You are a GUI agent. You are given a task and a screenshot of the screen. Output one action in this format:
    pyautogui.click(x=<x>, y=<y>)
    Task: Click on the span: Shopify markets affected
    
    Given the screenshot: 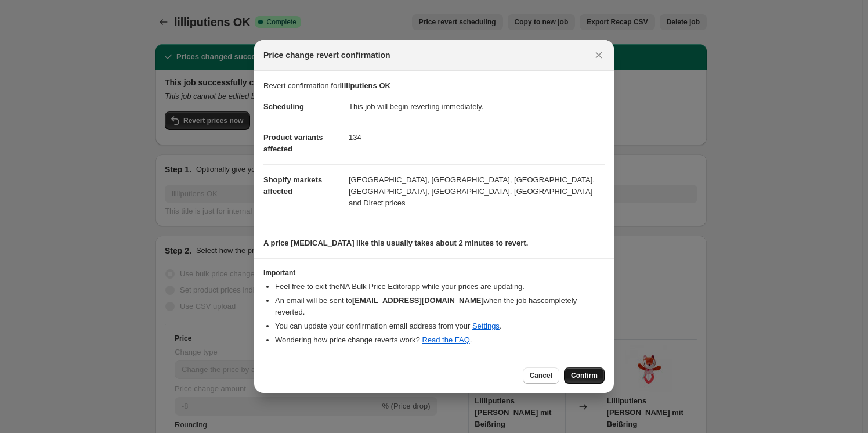 What is the action you would take?
    pyautogui.click(x=293, y=185)
    